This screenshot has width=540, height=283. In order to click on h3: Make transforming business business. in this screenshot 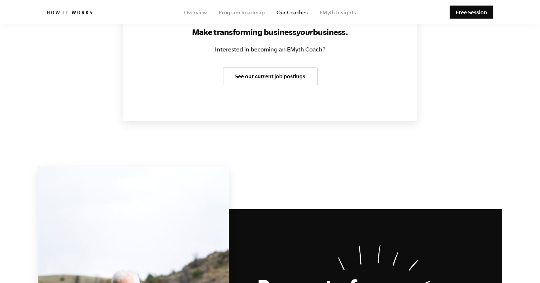, I will do `click(270, 32)`.